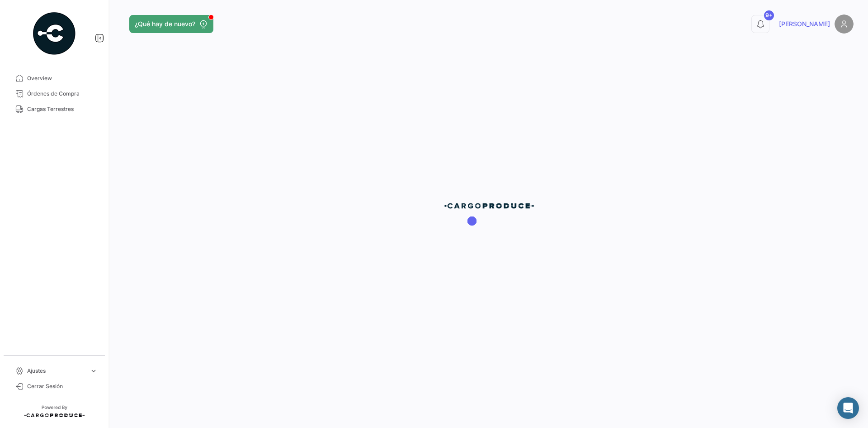  What do you see at coordinates (57, 371) in the screenshot?
I see `span: Ajustes` at bounding box center [57, 371].